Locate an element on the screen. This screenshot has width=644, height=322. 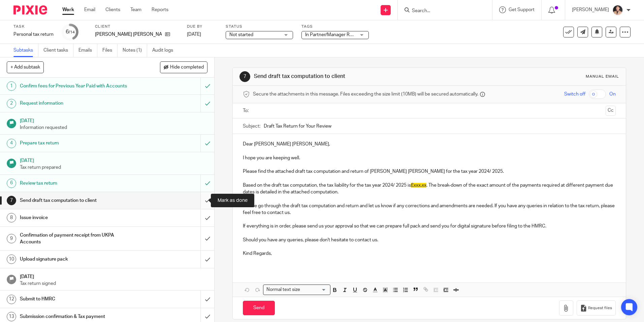
h1: Submission confirmation & Tax payment is located at coordinates (78, 316).